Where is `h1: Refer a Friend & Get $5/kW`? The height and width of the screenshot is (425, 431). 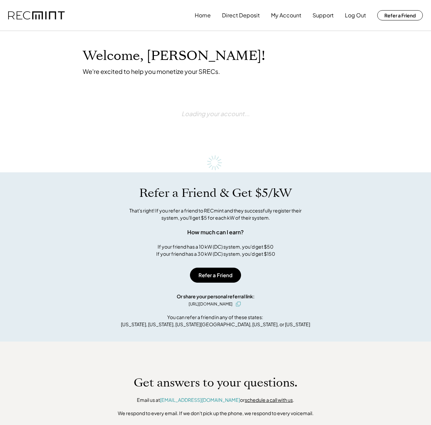 h1: Refer a Friend & Get $5/kW is located at coordinates (216, 193).